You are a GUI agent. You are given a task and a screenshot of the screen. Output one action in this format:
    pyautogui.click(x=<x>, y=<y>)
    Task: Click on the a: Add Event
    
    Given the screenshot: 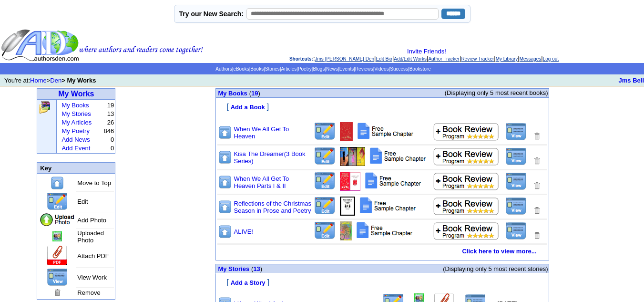 What is the action you would take?
    pyautogui.click(x=76, y=148)
    